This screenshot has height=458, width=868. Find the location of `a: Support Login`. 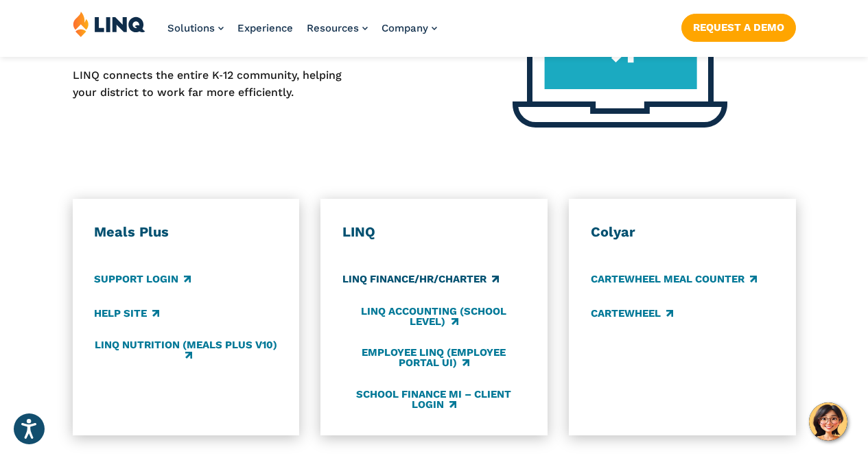

a: Support Login is located at coordinates (142, 280).